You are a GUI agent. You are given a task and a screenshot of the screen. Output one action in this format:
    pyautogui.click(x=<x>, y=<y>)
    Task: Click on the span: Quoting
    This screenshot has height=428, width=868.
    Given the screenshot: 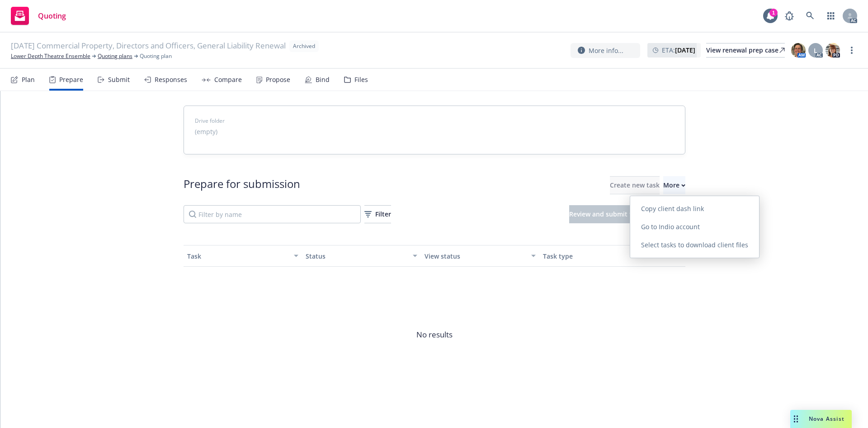 What is the action you would take?
    pyautogui.click(x=52, y=16)
    